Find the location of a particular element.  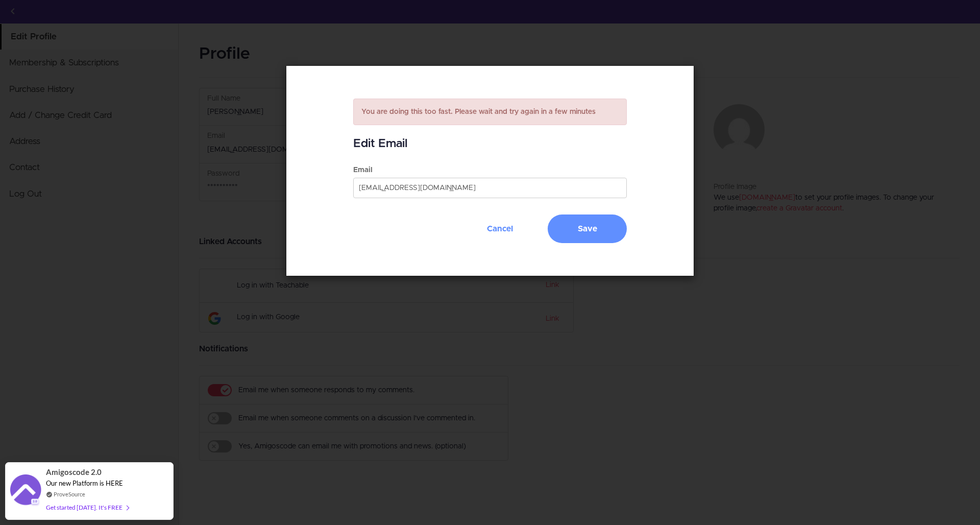

button: Save is located at coordinates (587, 229).